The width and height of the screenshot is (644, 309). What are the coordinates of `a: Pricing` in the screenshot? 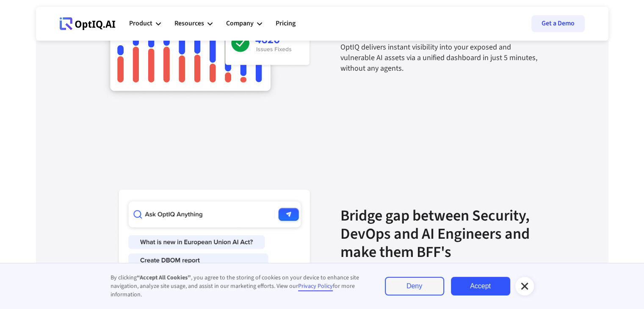 It's located at (285, 24).